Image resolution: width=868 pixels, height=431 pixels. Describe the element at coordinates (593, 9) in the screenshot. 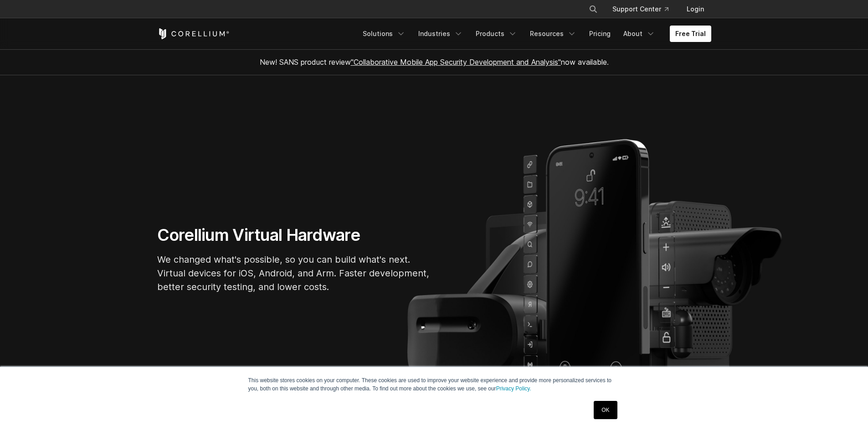

I see `button: Search` at that location.